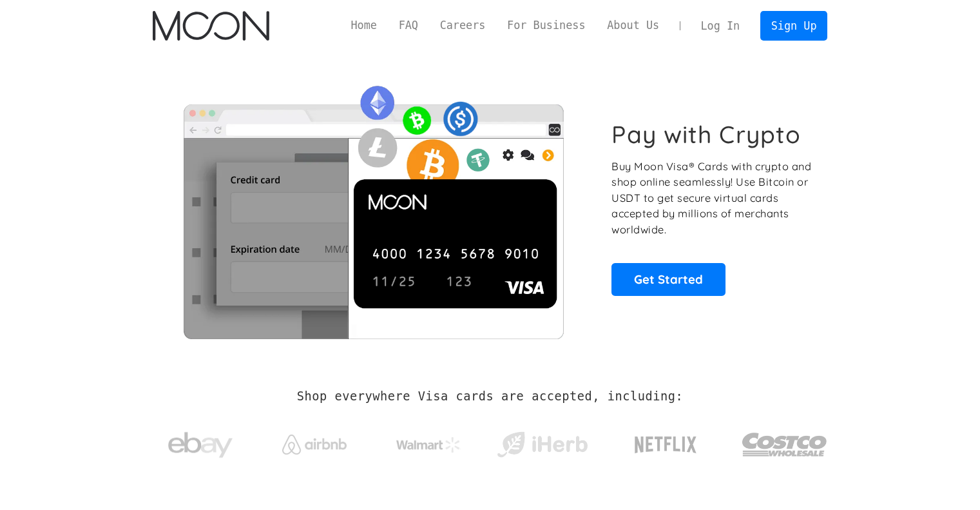  I want to click on p: Buy Moon Visa® Cards with crypto and shop online seamlessly! Use Bitcoin or USDT to get secure vi..., so click(712, 198).